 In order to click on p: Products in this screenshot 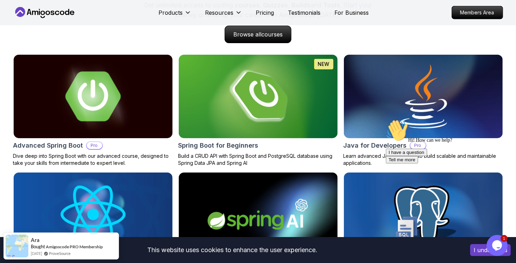, I will do `click(171, 13)`.